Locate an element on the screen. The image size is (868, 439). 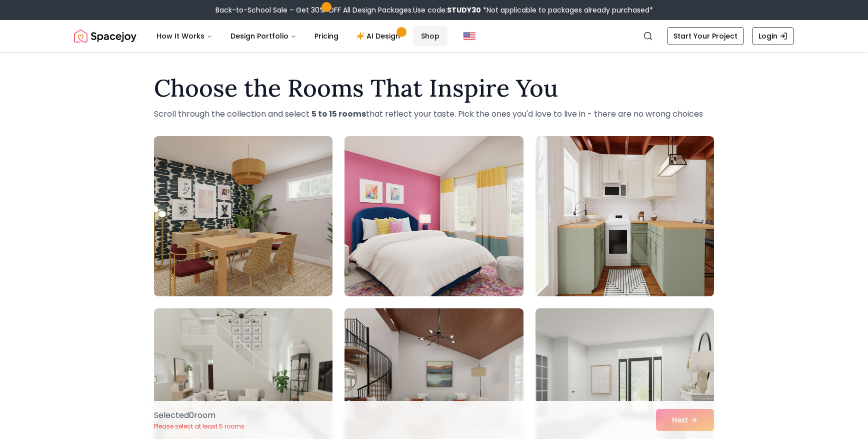
p: Please select at least 5 rooms is located at coordinates (199, 426).